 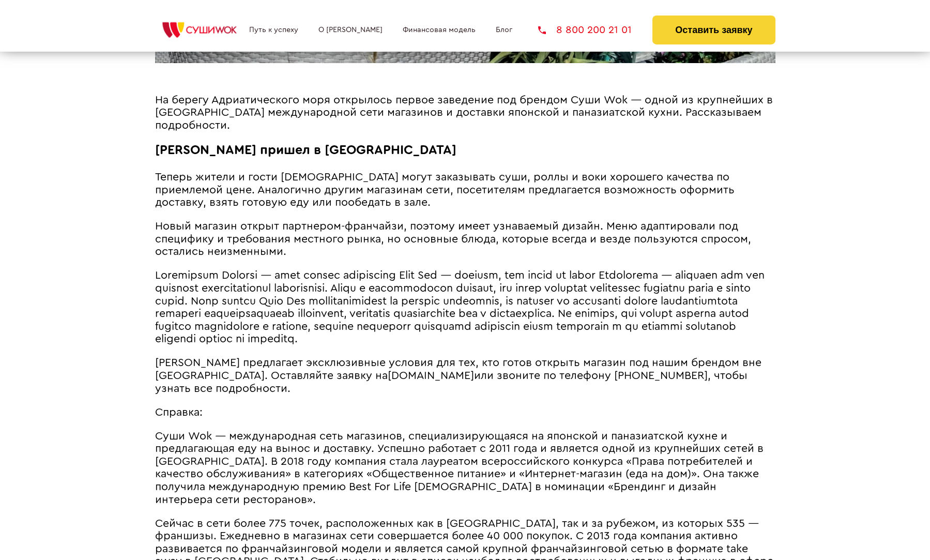 What do you see at coordinates (463, 113) in the screenshot?
I see `span: На берегу Адриатического моря открылось первое заведение под брендом Суши Wok ― одной из крупнейш...` at bounding box center [463, 113].